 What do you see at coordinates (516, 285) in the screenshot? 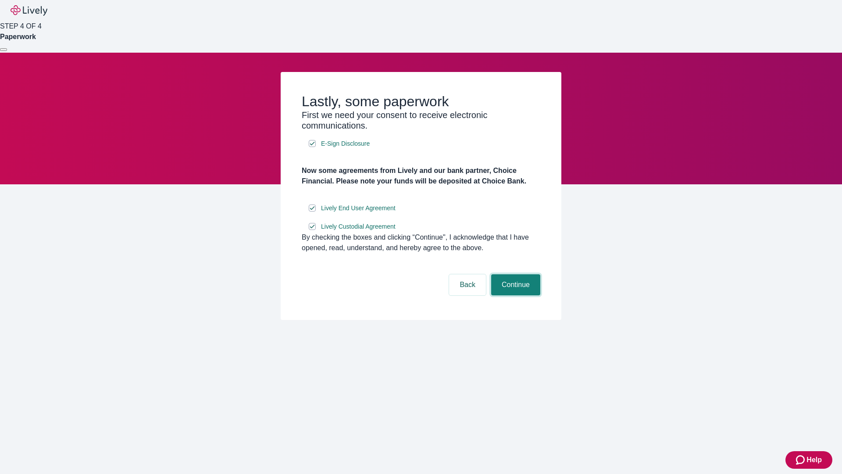
I see `button: Continue` at bounding box center [516, 285].